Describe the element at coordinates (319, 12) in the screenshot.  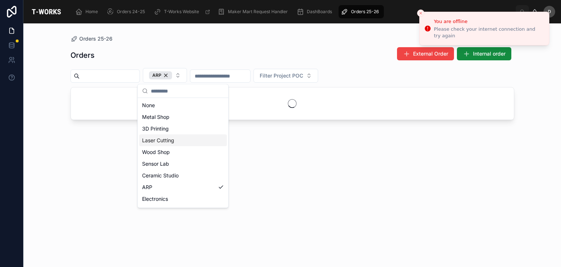
I see `span: DashBoards` at that location.